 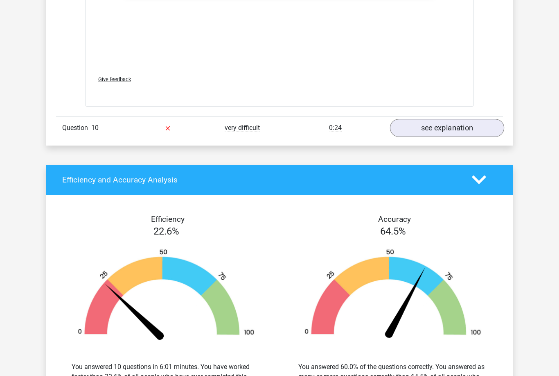 What do you see at coordinates (447, 128) in the screenshot?
I see `a: see explanation` at bounding box center [447, 128].